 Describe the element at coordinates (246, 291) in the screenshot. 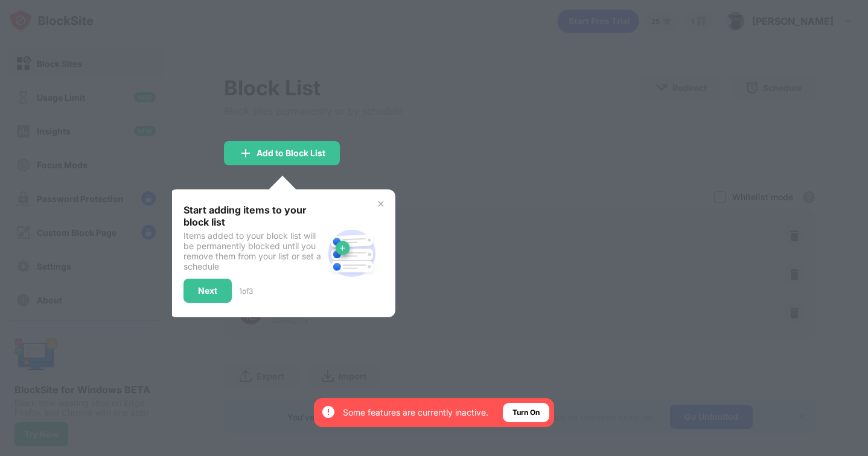

I see `div: 1 of 3` at that location.